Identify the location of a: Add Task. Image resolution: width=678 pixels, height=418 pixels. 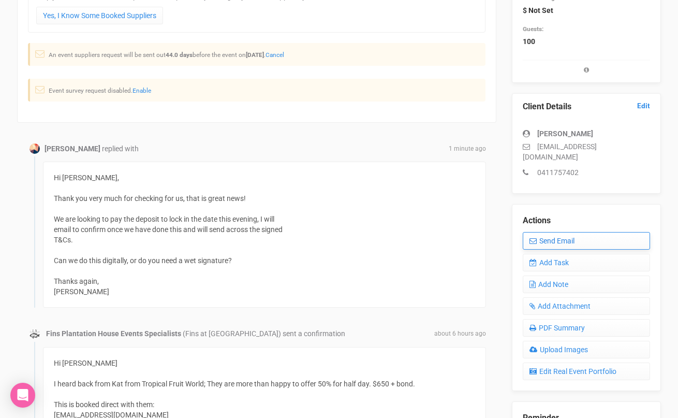
(586, 262).